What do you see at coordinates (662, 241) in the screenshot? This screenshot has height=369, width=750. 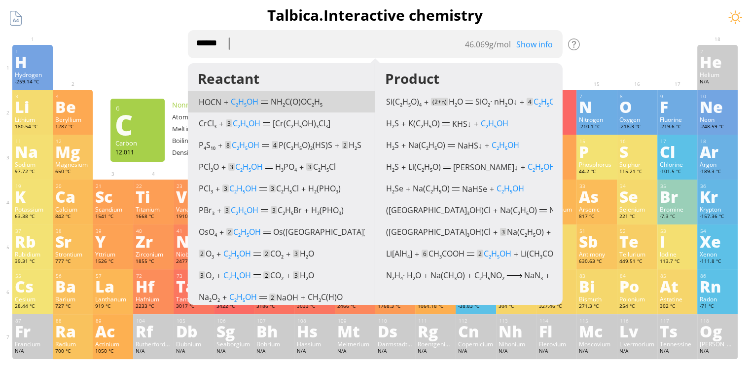 I see `ya-tr-span: I` at bounding box center [662, 241].